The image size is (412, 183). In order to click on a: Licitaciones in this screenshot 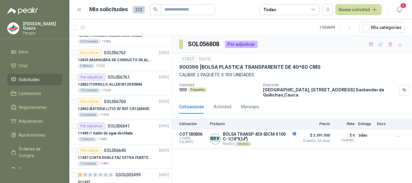, I will do `click(35, 94)`.